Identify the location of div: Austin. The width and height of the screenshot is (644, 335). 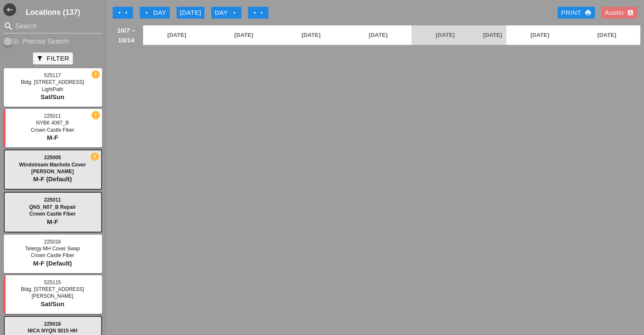
(619, 13).